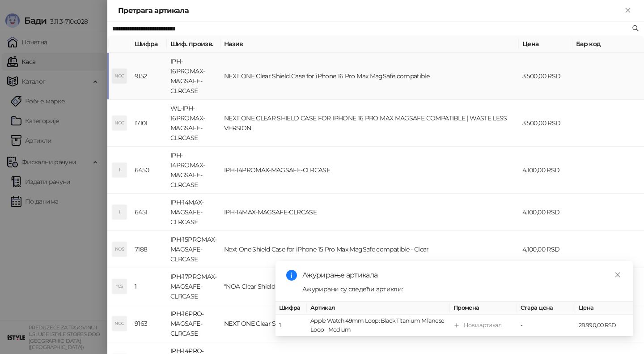 The height and width of the screenshot is (354, 644). I want to click on td: IPH-17PROMAX-MAGSAFE-CLRCASE, so click(193, 287).